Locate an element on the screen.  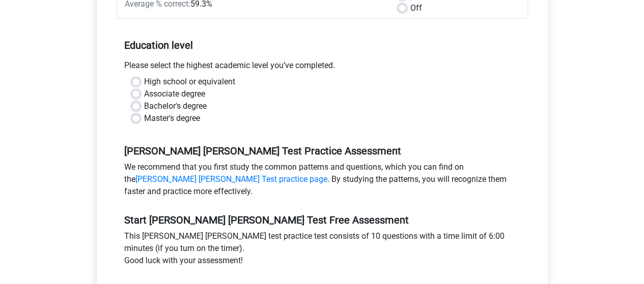
label: Master's degree is located at coordinates (172, 119).